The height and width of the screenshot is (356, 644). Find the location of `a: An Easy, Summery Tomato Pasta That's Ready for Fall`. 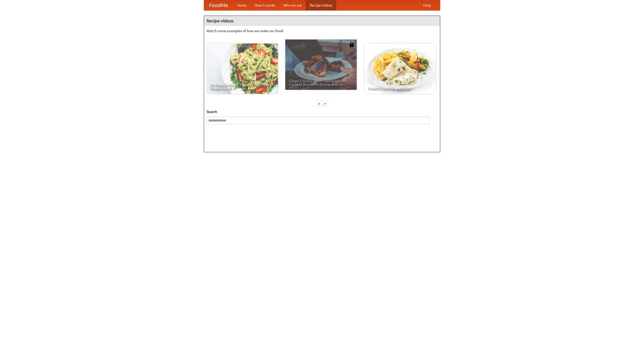

a: An Easy, Summery Tomato Pasta That's Ready for Fall is located at coordinates (242, 69).